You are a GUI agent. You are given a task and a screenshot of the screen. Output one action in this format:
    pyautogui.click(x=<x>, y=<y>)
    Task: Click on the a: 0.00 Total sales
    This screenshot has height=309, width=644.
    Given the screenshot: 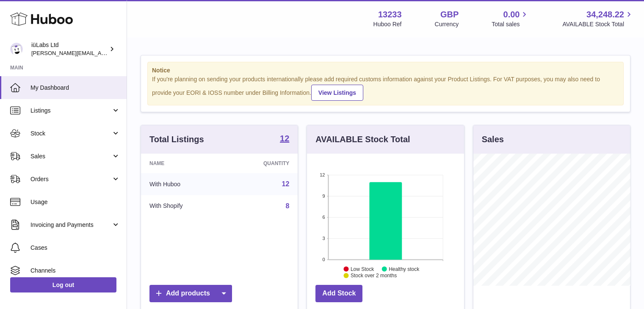 What is the action you would take?
    pyautogui.click(x=510, y=18)
    